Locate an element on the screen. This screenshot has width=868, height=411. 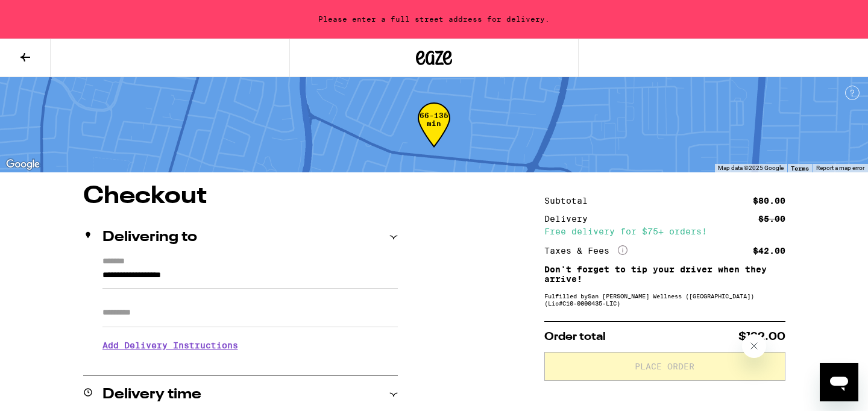
div: Delivery is located at coordinates (571, 219).